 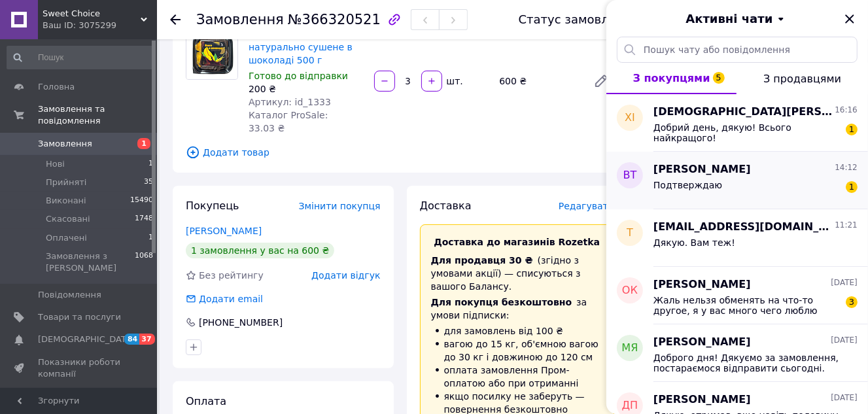 I want to click on span: Добрий день, дякую! Всього найкращого!, so click(x=747, y=133).